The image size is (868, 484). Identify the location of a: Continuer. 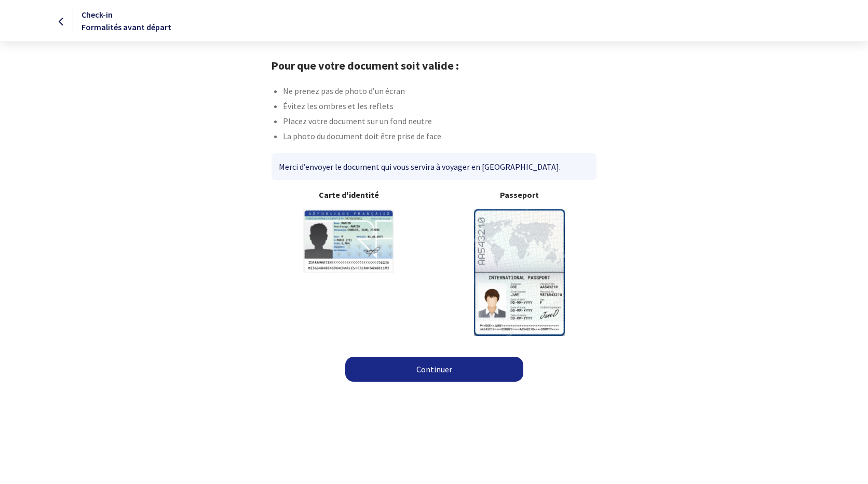
(434, 370).